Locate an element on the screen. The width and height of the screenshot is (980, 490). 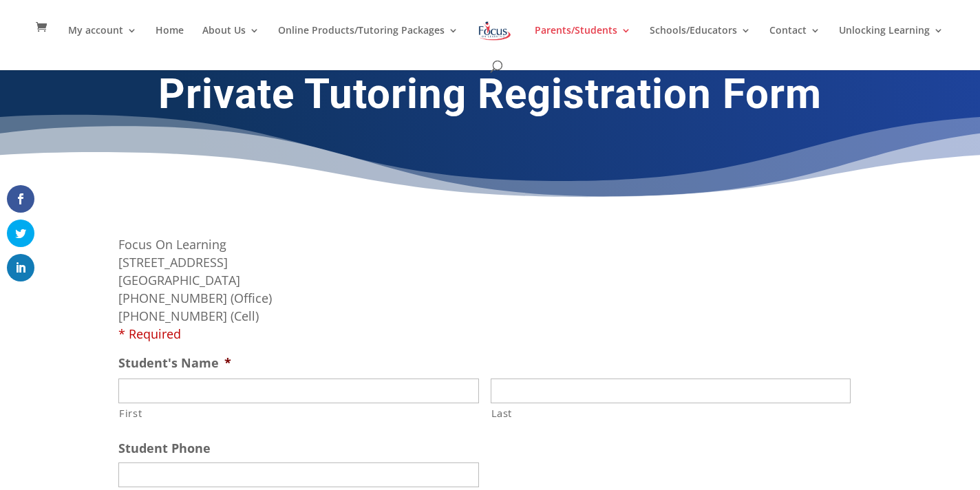
label: Last is located at coordinates (671, 413).